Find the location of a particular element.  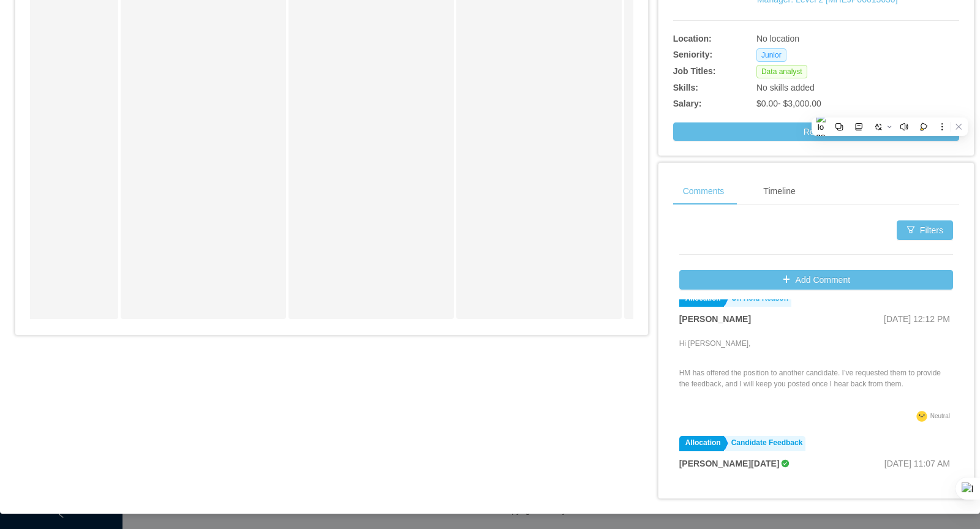

b: Skills: is located at coordinates (686, 88).